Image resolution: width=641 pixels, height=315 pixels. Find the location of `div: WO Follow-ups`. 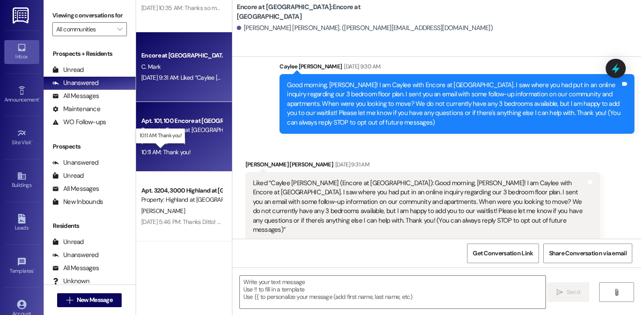

div: WO Follow-ups is located at coordinates (79, 122).